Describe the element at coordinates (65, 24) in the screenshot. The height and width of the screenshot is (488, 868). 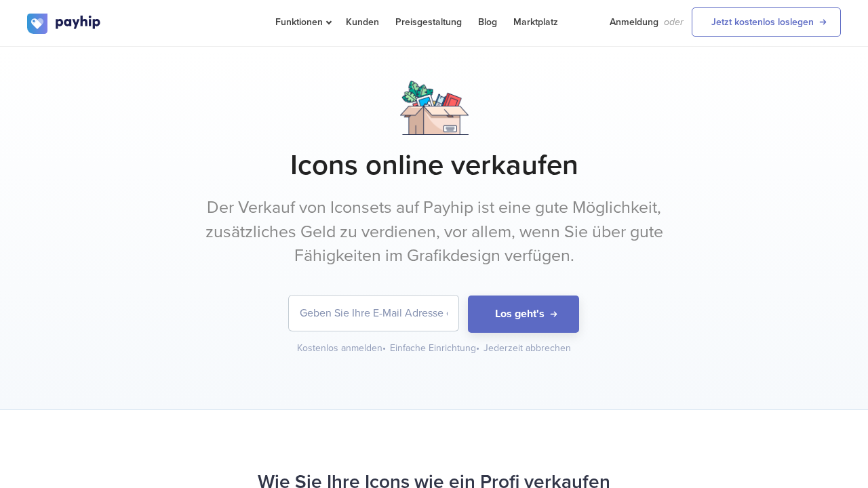
I see `img: logo.svg` at that location.